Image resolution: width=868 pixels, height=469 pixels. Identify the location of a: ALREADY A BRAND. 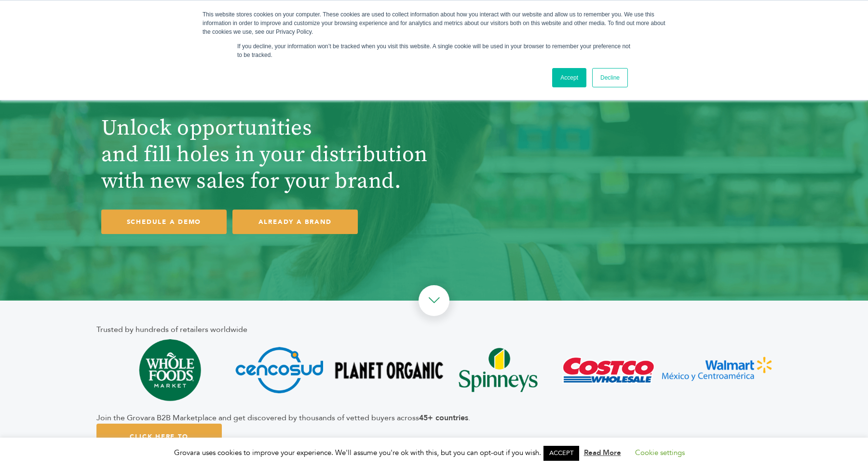
(295, 222).